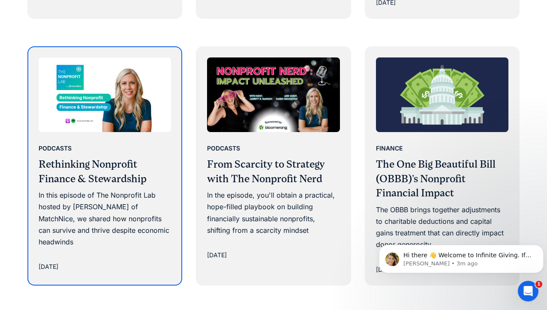  I want to click on span: 1, so click(539, 284).